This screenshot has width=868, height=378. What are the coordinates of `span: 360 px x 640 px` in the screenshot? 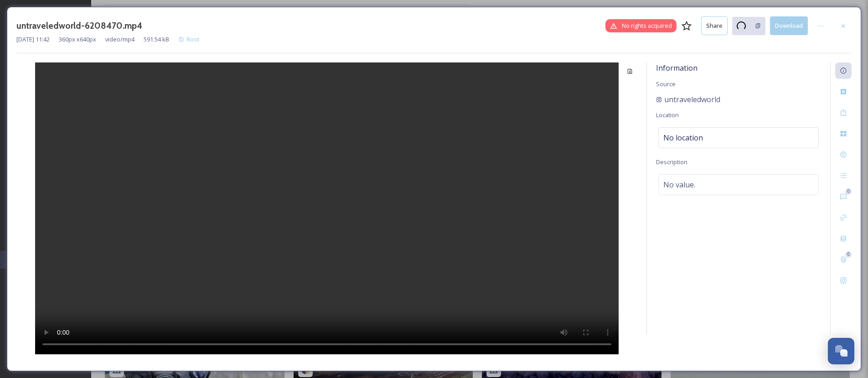 It's located at (77, 39).